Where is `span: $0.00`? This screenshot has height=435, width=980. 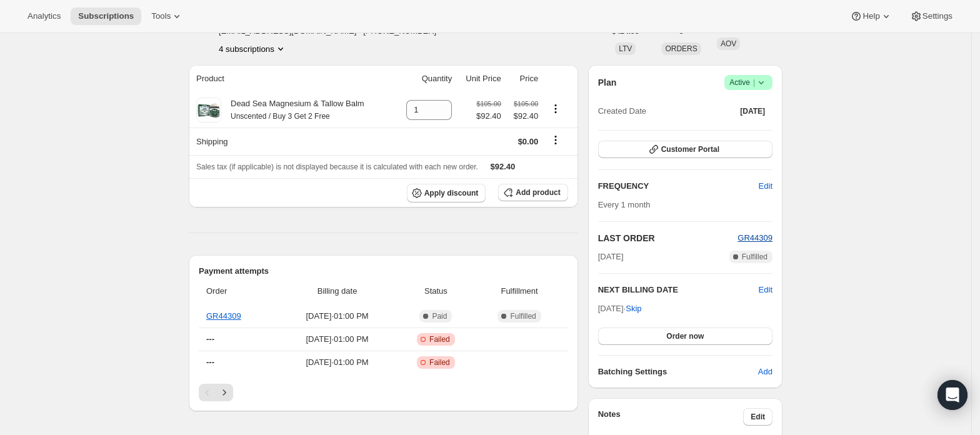
span: $0.00 is located at coordinates (529, 141).